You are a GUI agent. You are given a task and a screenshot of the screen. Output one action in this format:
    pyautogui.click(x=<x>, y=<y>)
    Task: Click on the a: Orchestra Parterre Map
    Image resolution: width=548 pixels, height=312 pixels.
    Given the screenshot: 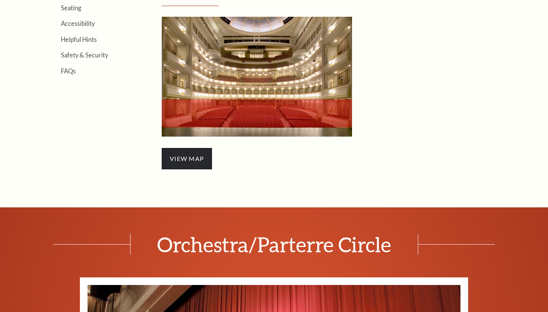 What is the action you would take?
    pyautogui.click(x=257, y=75)
    